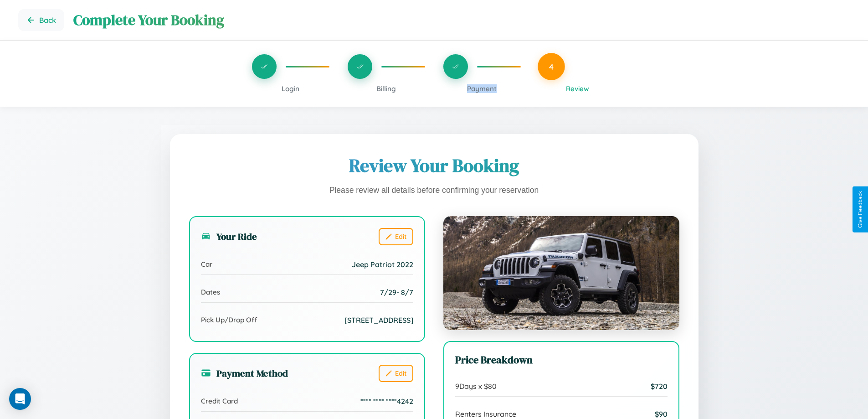 This screenshot has width=868, height=419. Describe the element at coordinates (462, 20) in the screenshot. I see `h1: Complete Your Booking` at that location.